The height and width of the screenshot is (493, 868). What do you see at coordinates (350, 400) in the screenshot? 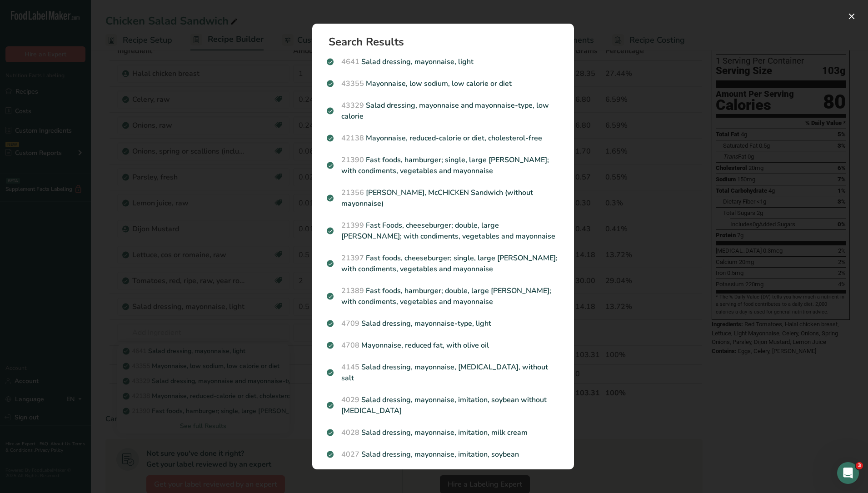
I see `span: 4029` at bounding box center [350, 400].